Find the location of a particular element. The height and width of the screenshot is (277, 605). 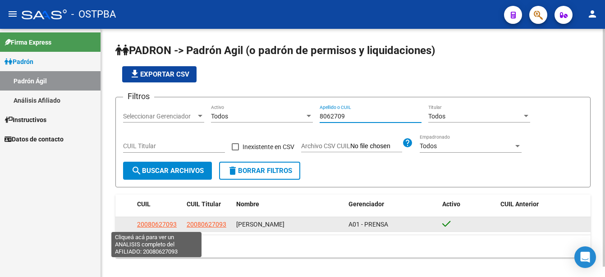

span: CUIL Titular is located at coordinates (204, 204).